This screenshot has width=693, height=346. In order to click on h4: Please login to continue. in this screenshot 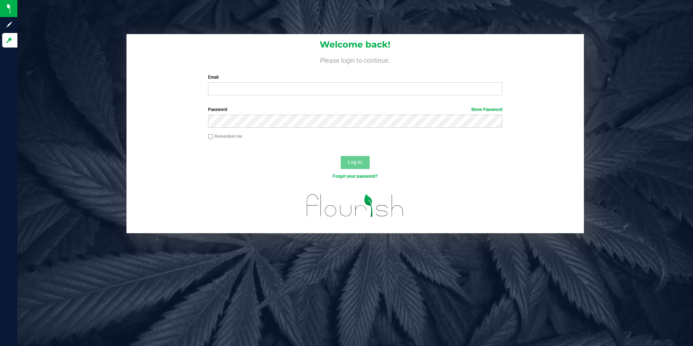, I will do `click(355, 59)`.